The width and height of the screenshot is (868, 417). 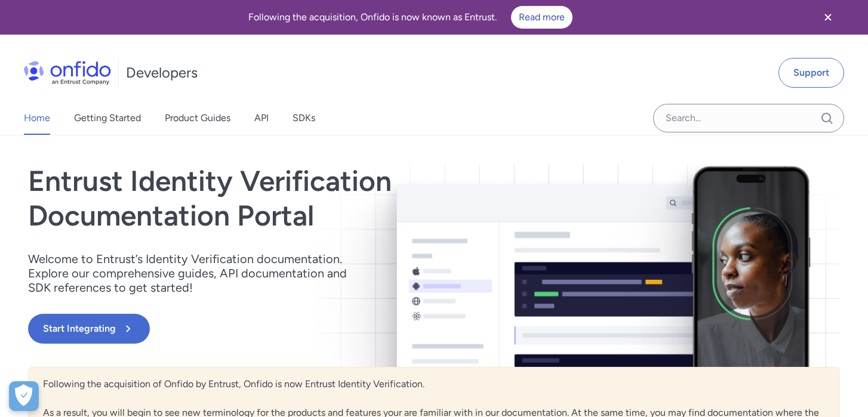 What do you see at coordinates (195, 273) in the screenshot?
I see `p: Welcome to Entrust’s Identity Verification documentation. Explore our comprehensive guides, API d...` at bounding box center [195, 273].